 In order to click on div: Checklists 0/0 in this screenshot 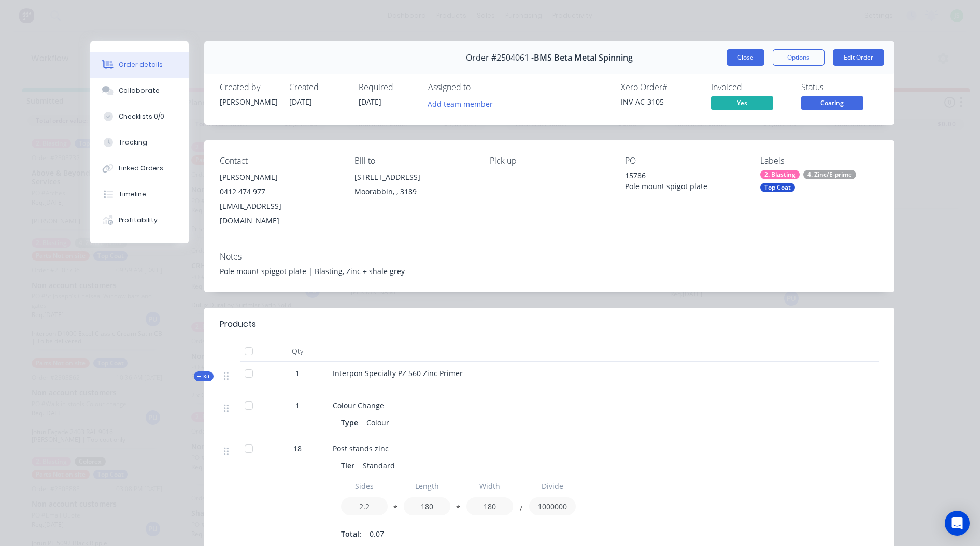, I will do `click(141, 116)`.